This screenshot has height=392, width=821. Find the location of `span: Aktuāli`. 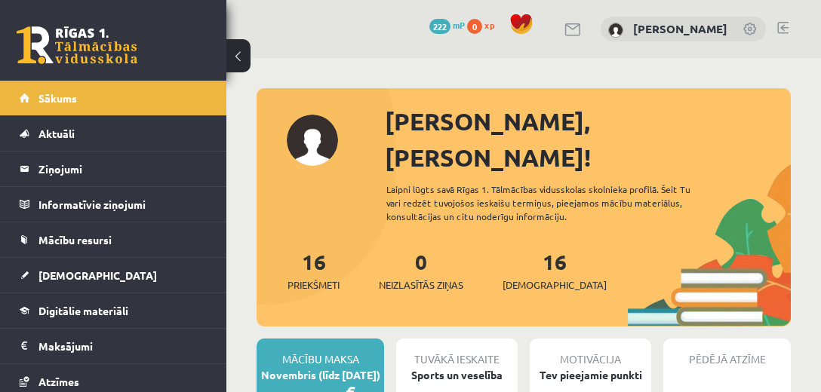

span: Aktuāli is located at coordinates (57, 134).